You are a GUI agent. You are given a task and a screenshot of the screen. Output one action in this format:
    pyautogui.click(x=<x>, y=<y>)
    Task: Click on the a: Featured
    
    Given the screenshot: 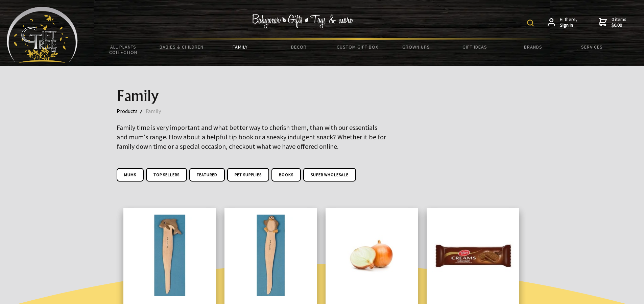 What is the action you would take?
    pyautogui.click(x=207, y=175)
    